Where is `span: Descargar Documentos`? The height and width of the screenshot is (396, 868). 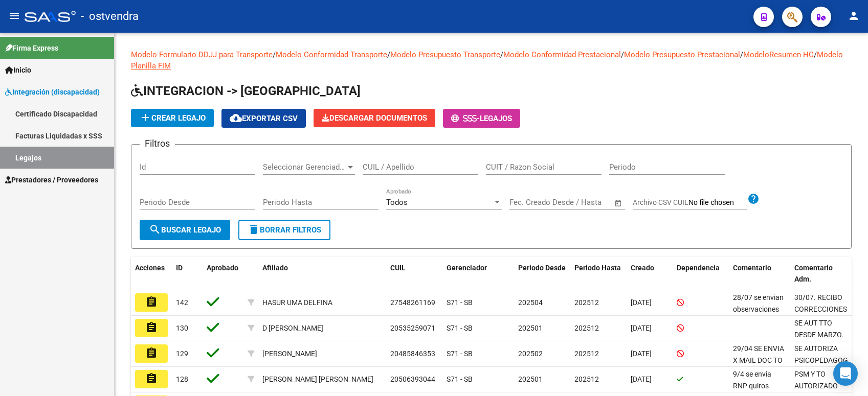 span: Descargar Documentos is located at coordinates (375, 118).